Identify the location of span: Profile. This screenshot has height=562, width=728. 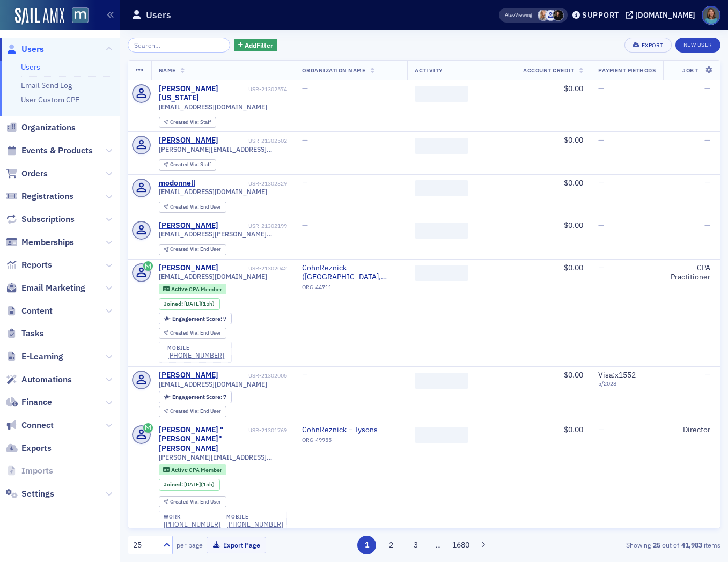
(711, 15).